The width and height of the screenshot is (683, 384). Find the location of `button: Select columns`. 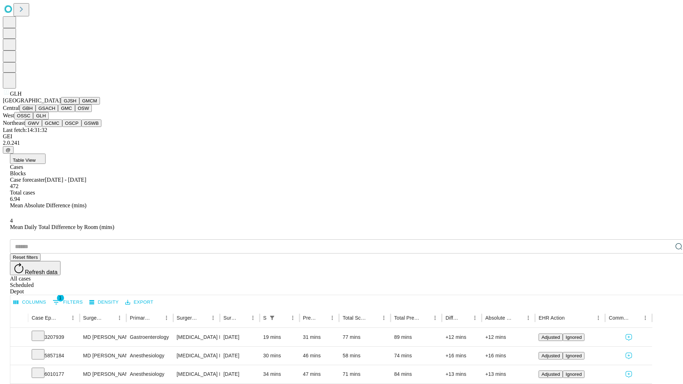

button: Select columns is located at coordinates (30, 302).